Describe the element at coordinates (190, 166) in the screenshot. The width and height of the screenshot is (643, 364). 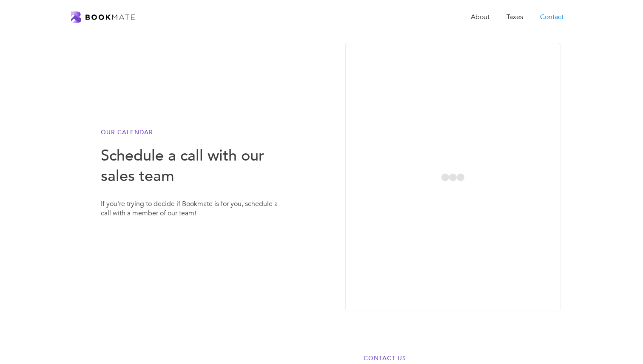
I see `h3: Schedule a call with our sales team` at that location.